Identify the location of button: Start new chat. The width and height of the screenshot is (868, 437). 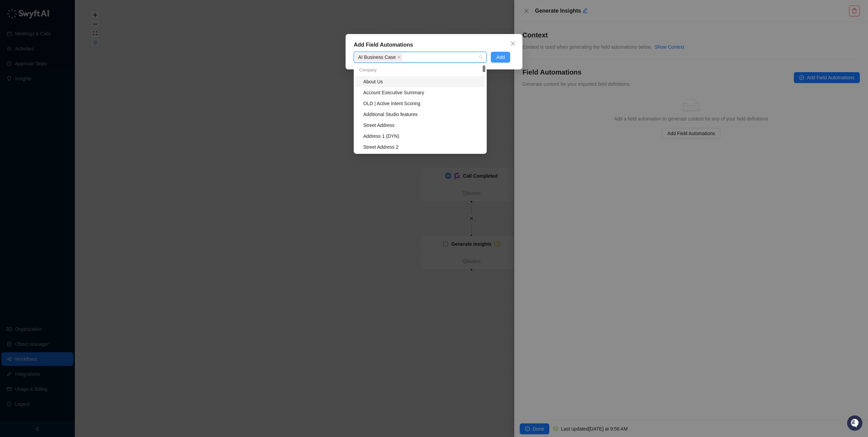
(120, 68).